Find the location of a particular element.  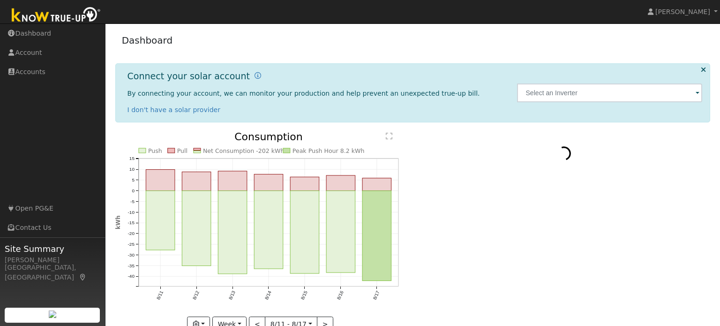

span: By connecting your account, we can monitor your production and help prevent an unexpected true-up... is located at coordinates (304, 93).